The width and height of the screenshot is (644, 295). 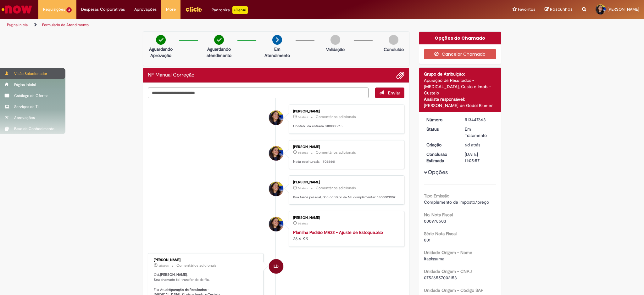 I want to click on time: 27/08/2025 17:34:35, so click(x=303, y=152).